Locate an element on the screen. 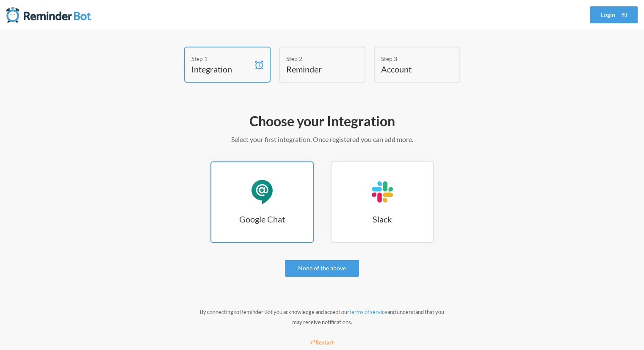  h3: Google Chat is located at coordinates (262, 219).